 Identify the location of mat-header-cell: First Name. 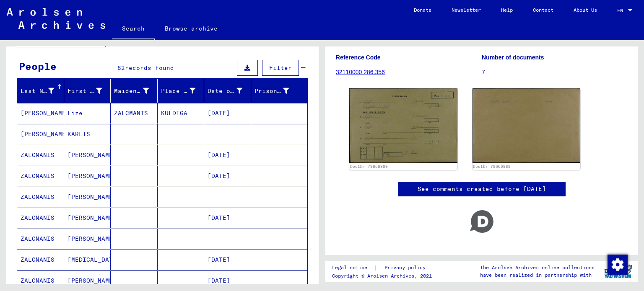
(88, 91).